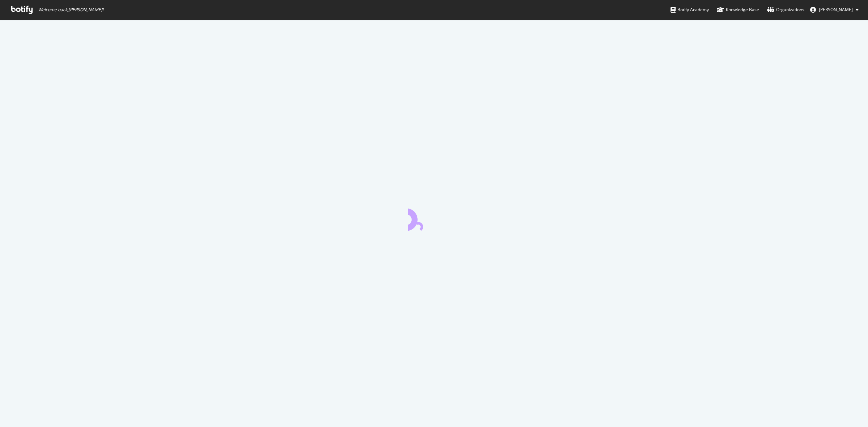  Describe the element at coordinates (690, 9) in the screenshot. I see `div: Botify Academy` at that location.